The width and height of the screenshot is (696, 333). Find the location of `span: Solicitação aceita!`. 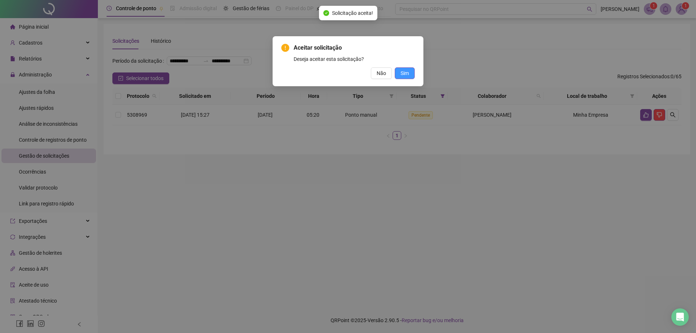

span: Solicitação aceita! is located at coordinates (352, 13).